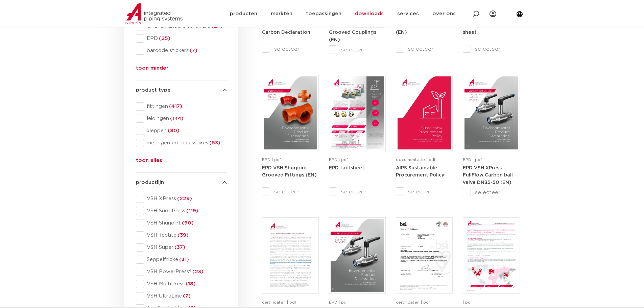 The width and height of the screenshot is (644, 308). What do you see at coordinates (185, 143) in the screenshot?
I see `span: metingen en accessoires` at bounding box center [185, 143].